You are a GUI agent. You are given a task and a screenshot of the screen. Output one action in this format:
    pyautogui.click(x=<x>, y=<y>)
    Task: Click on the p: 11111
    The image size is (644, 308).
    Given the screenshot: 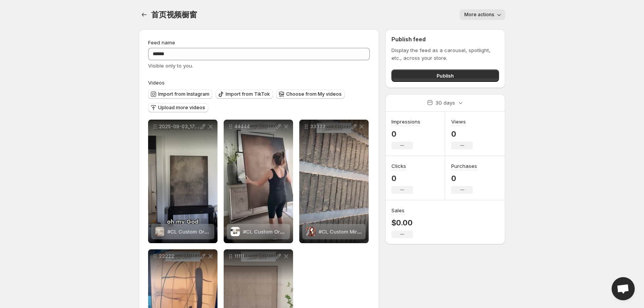 What is the action you would take?
    pyautogui.click(x=254, y=256)
    